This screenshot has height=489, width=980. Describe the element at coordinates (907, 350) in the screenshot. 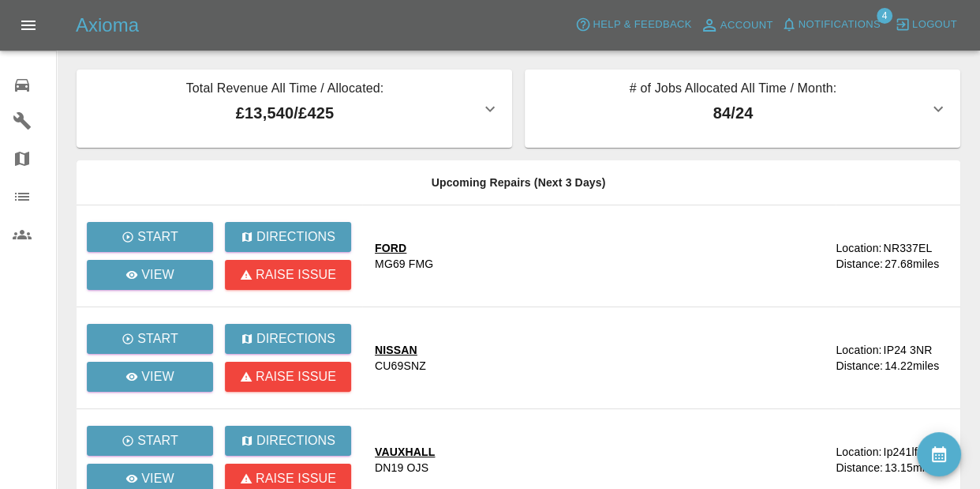

I see `div: IP24 3NR` at that location.